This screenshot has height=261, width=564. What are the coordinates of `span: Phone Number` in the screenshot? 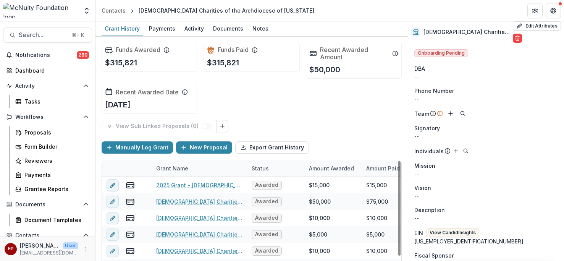 It's located at (434, 90).